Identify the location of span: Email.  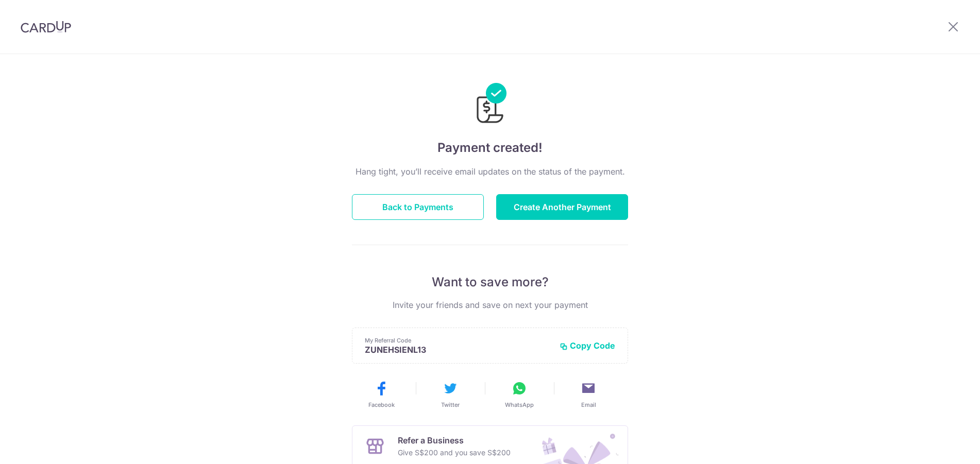
(588, 405).